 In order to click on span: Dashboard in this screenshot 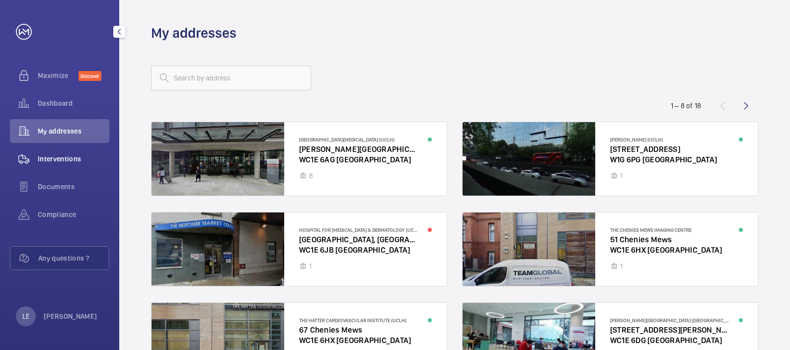, I will do `click(73, 103)`.